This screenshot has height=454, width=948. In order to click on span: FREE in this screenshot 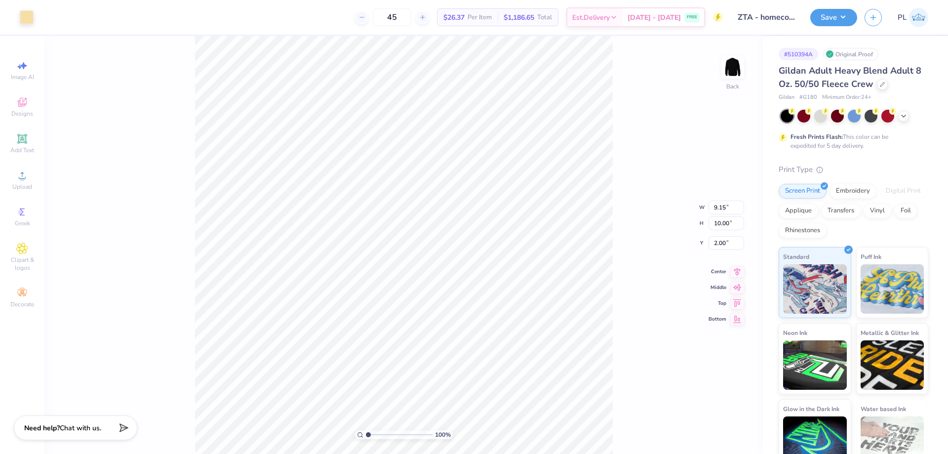, I will do `click(692, 17)`.